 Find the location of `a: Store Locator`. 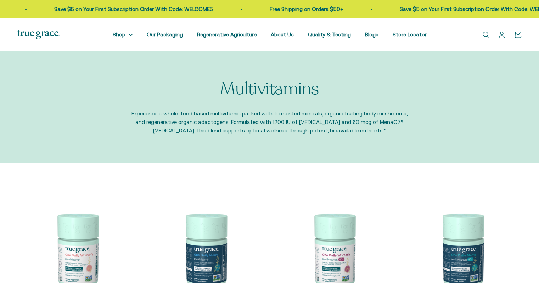

a: Store Locator is located at coordinates (410, 34).